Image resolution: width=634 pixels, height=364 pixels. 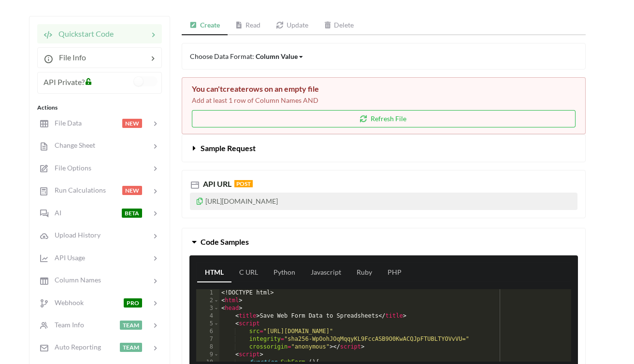 What do you see at coordinates (395, 273) in the screenshot?
I see `a: PHP` at bounding box center [395, 273].